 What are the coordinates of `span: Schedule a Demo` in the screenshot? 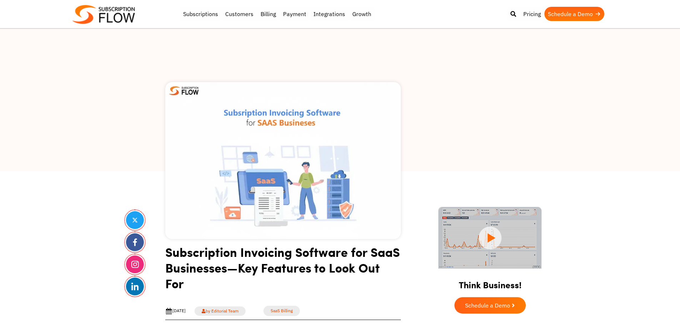 It's located at (488, 306).